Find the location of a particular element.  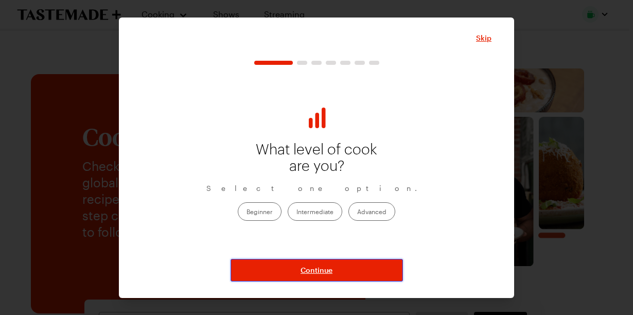

p: Select one option. is located at coordinates (316, 188).